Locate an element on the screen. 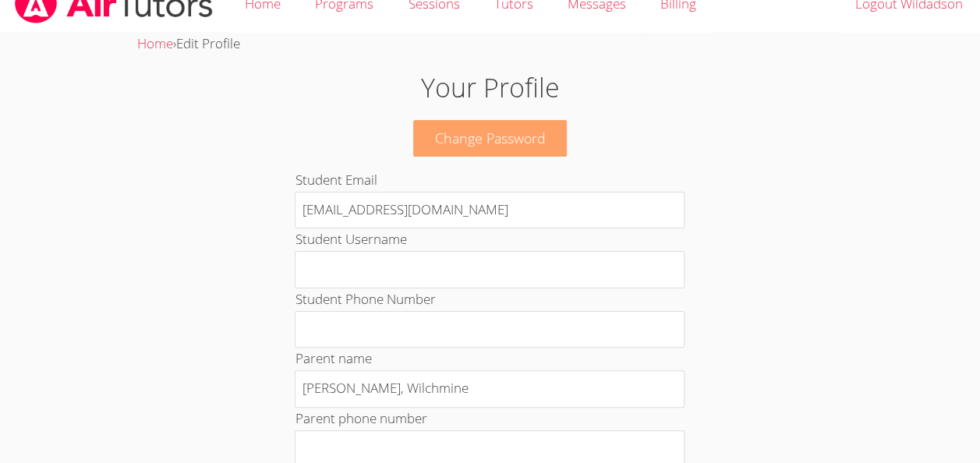  label: Student Phone Number is located at coordinates (365, 299).